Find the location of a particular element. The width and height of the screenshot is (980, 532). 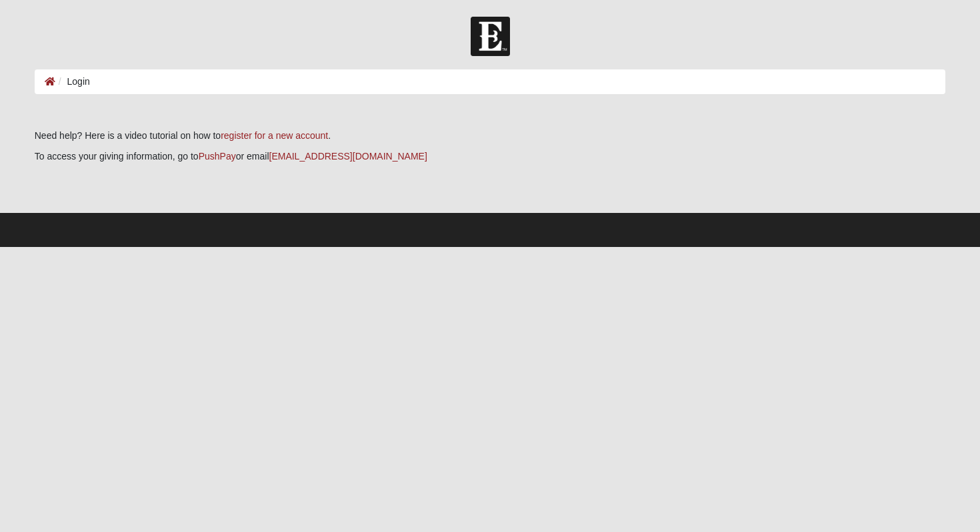

a: PushPay is located at coordinates (217, 156).